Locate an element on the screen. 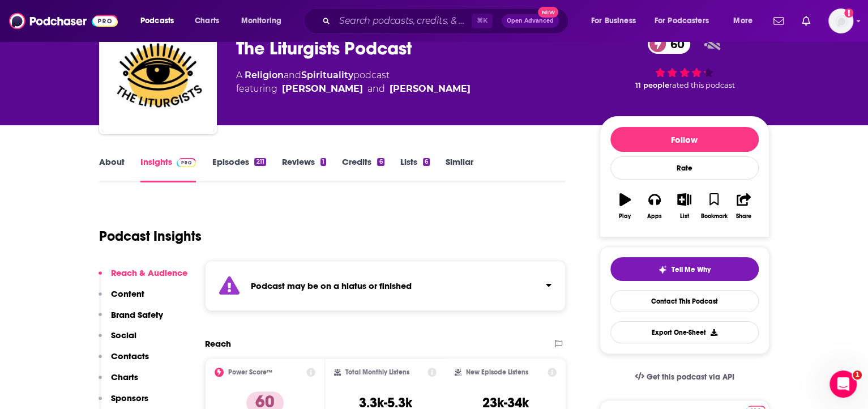 This screenshot has height=409, width=868. span: Monitoring is located at coordinates (261, 21).